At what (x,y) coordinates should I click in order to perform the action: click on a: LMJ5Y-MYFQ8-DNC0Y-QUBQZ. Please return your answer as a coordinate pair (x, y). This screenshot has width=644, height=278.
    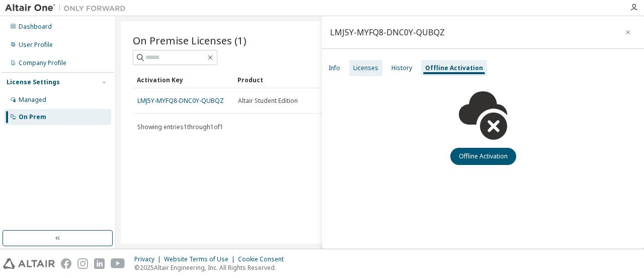
    Looking at the image, I should click on (181, 100).